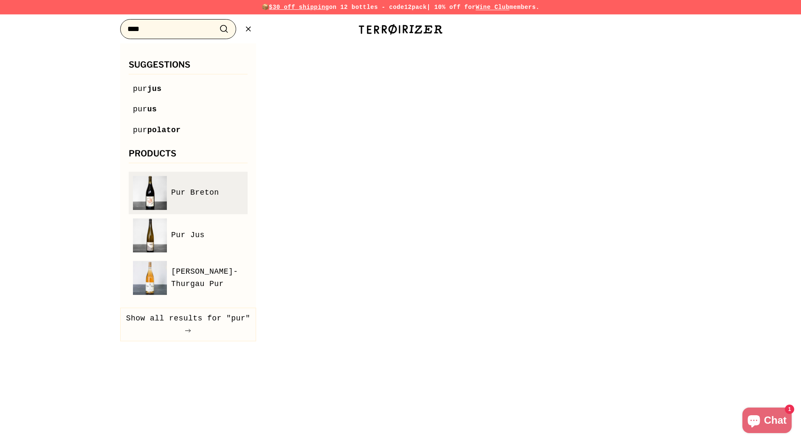 Image resolution: width=801 pixels, height=442 pixels. What do you see at coordinates (401, 7) in the screenshot?
I see `p: 📦 on 12 bottles - code | 10% off for members.` at bounding box center [401, 7].